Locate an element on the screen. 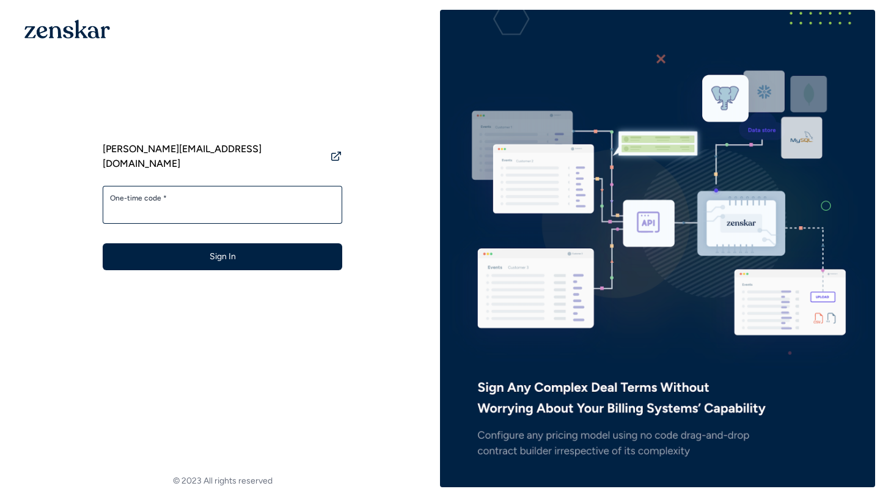 The height and width of the screenshot is (497, 880). img: 1OGAJ2xQqyY4LXKgY66KYq0eOWRCkrZdAb3gUhuVAqdWPZE9SRJmCz+oDMSn4zDLXe31Ii730ItAGKgCKgCCgCikA4Av8PJUP... is located at coordinates (67, 29).